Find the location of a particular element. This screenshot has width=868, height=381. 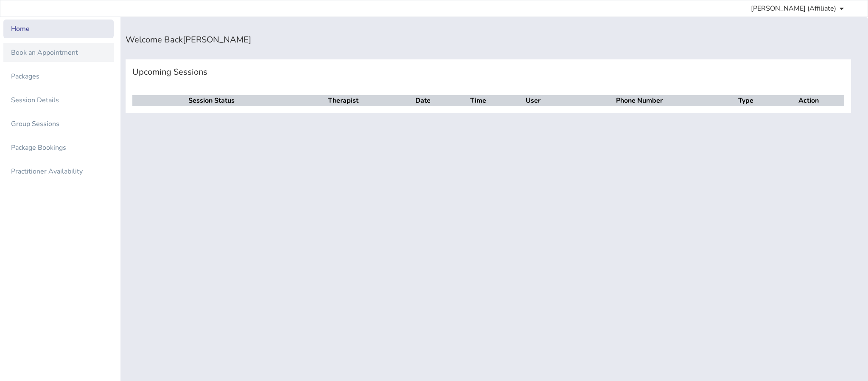

th: Time is located at coordinates (478, 100).